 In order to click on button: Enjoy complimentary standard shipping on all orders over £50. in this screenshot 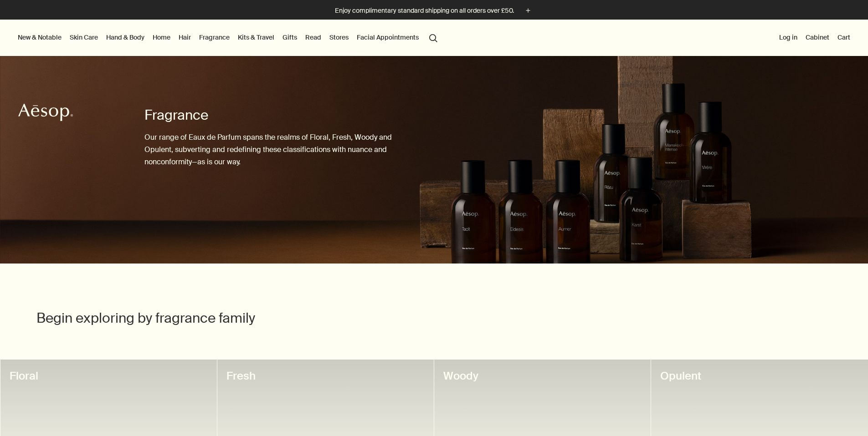, I will do `click(434, 10)`.